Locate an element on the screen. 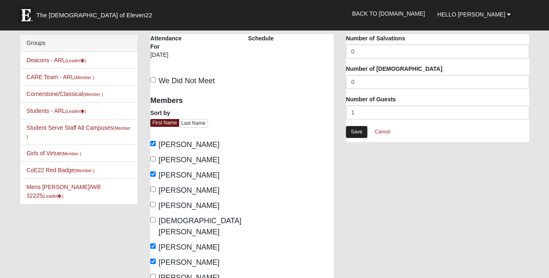 The height and width of the screenshot is (278, 549). label: Number of Salvations is located at coordinates (376, 38).